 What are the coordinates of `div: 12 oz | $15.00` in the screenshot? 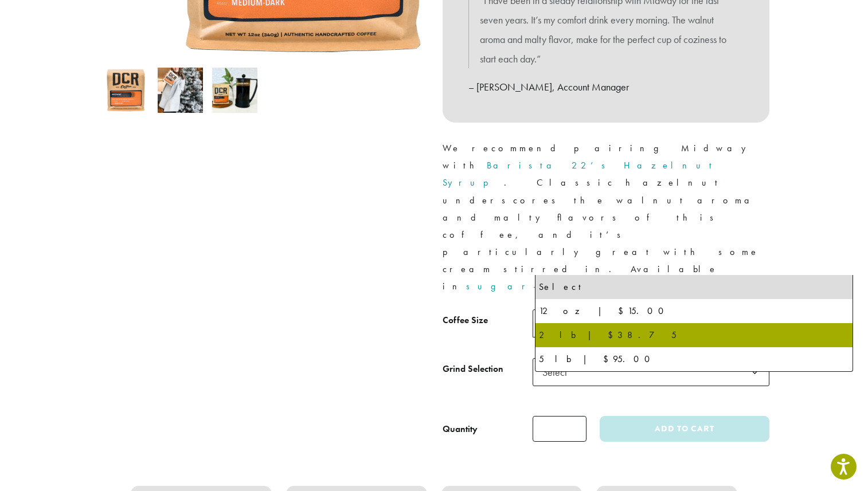 It's located at (695, 311).